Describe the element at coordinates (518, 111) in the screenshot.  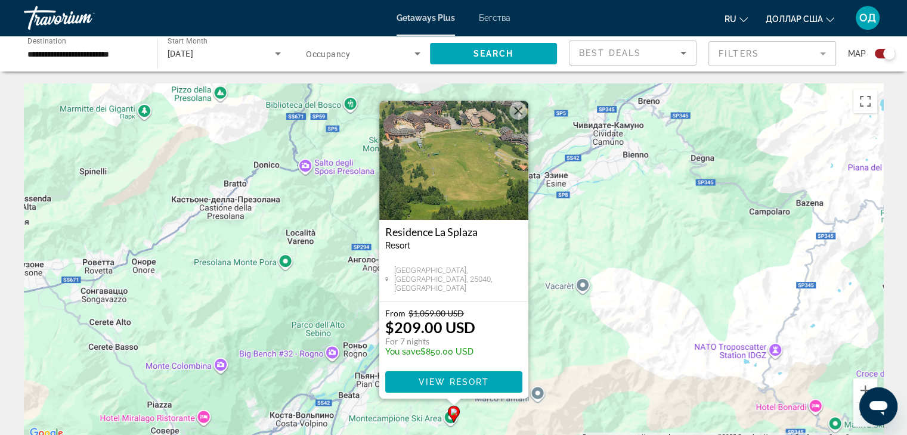
I see `button: Закрыть` at that location.